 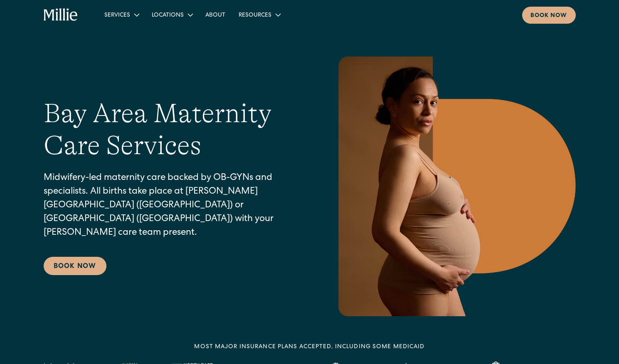 What do you see at coordinates (548, 16) in the screenshot?
I see `div: Book now` at bounding box center [548, 16].